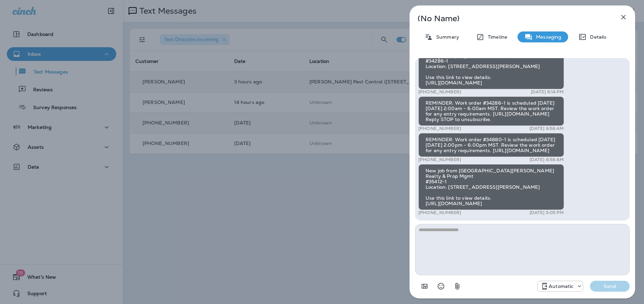  Describe the element at coordinates (561, 286) in the screenshot. I see `p: Automatic` at that location.